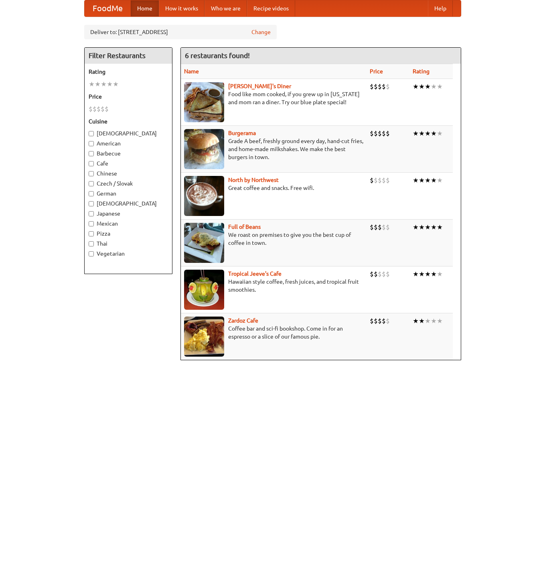 The image size is (545, 567). I want to click on a: Price, so click(376, 71).